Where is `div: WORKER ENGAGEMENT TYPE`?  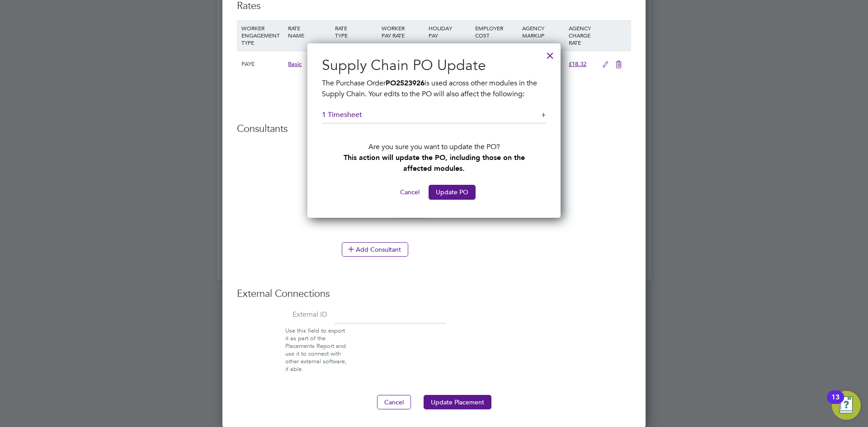 div: WORKER ENGAGEMENT TYPE is located at coordinates (262, 36).